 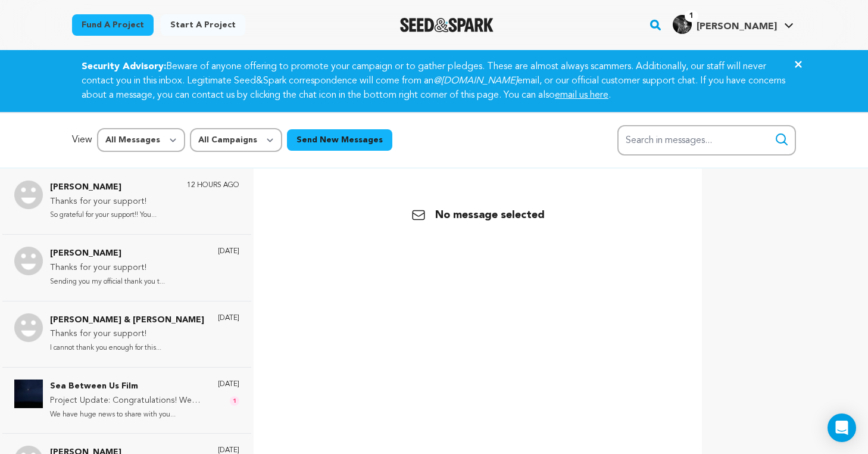 What do you see at coordinates (82, 140) in the screenshot?
I see `p: View` at bounding box center [82, 140].